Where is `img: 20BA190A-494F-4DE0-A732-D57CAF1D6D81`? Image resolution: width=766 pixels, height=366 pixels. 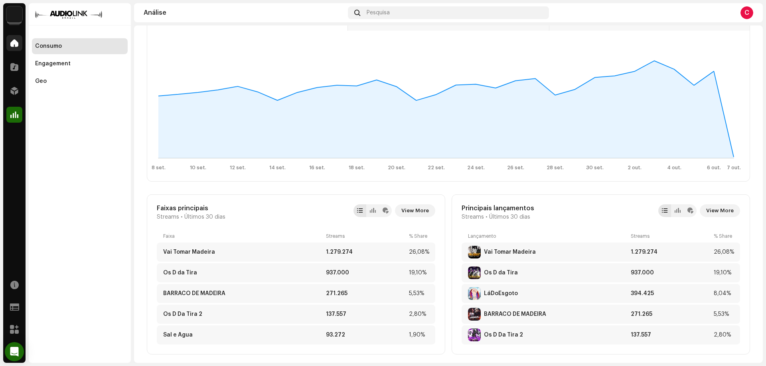 img: 20BA190A-494F-4DE0-A732-D57CAF1D6D81 is located at coordinates (474, 335).